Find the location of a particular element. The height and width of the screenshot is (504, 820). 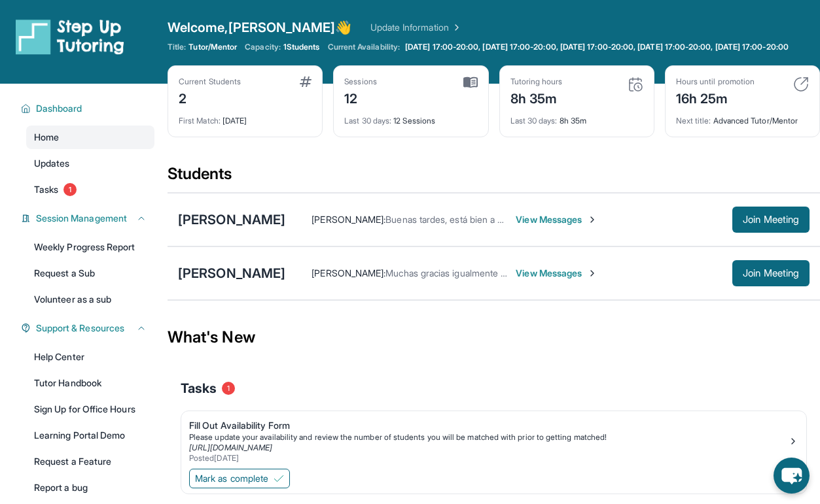

button: Dashboard is located at coordinates (88, 109).